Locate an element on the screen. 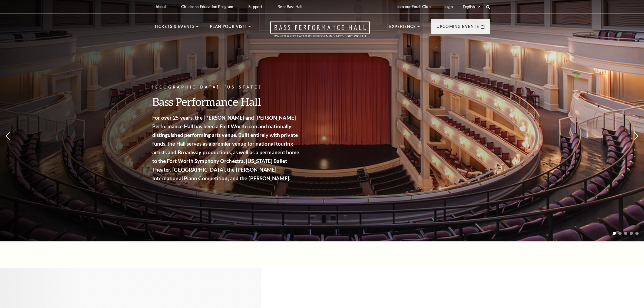  p: Plan Your Visit is located at coordinates (228, 28).